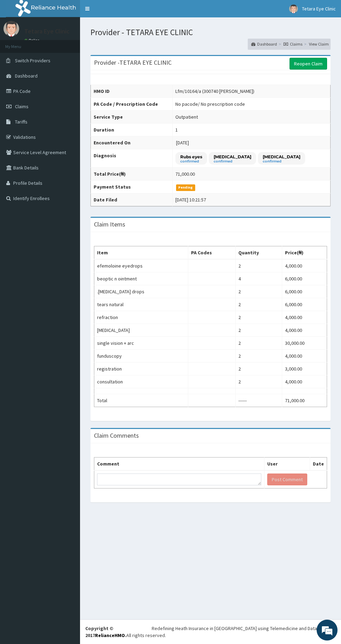  What do you see at coordinates (305, 400) in the screenshot?
I see `td: 71,000.00` at bounding box center [305, 400].